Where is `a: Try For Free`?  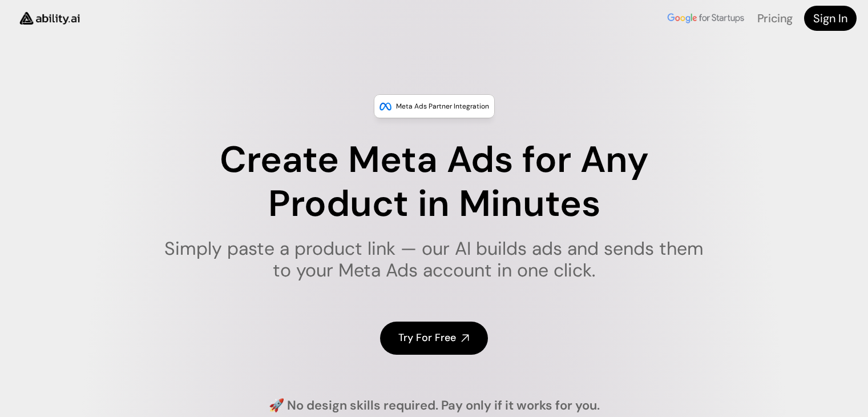
a: Try For Free is located at coordinates (434, 337).